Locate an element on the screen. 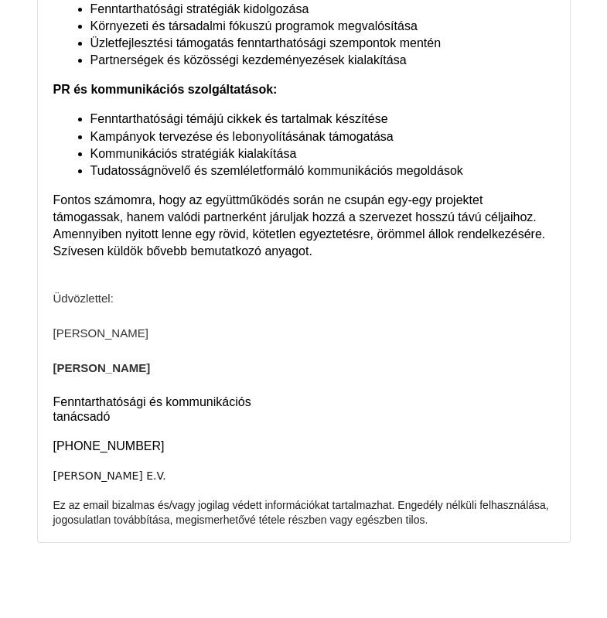  span: PR és kommunikációs szolgáltatások: is located at coordinates (165, 89).